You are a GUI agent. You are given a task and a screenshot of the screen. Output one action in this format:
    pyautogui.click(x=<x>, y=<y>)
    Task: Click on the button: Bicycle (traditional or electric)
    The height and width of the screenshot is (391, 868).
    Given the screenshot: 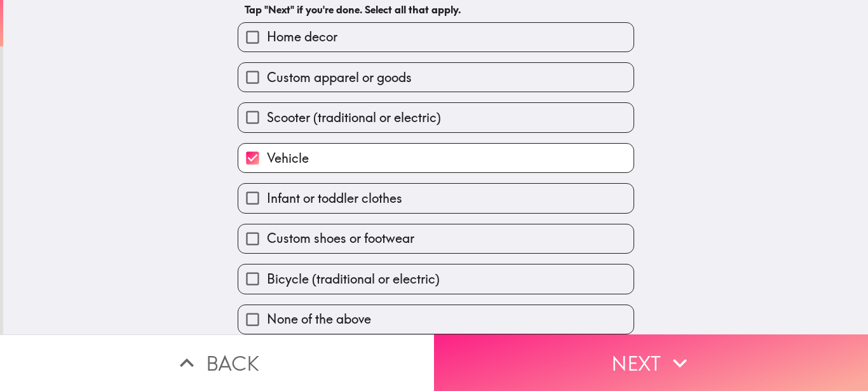 What is the action you would take?
    pyautogui.click(x=436, y=278)
    